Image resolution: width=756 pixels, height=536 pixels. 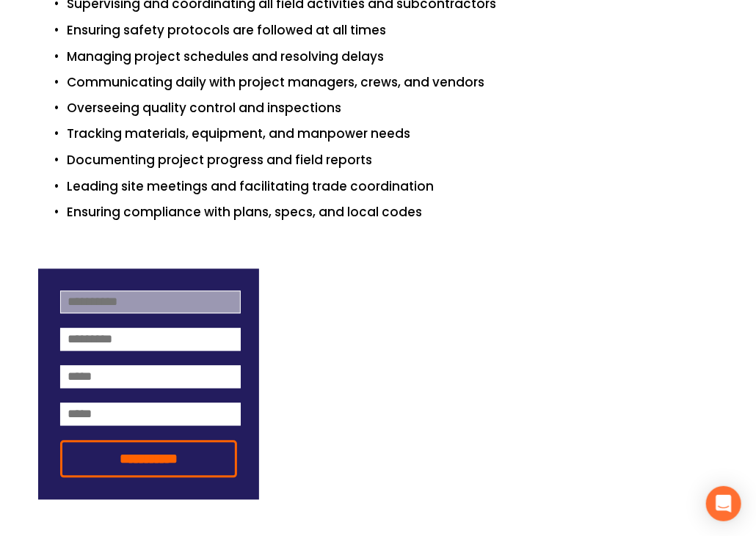 I want to click on p: Overseeing quality control and inspections, so click(x=393, y=109).